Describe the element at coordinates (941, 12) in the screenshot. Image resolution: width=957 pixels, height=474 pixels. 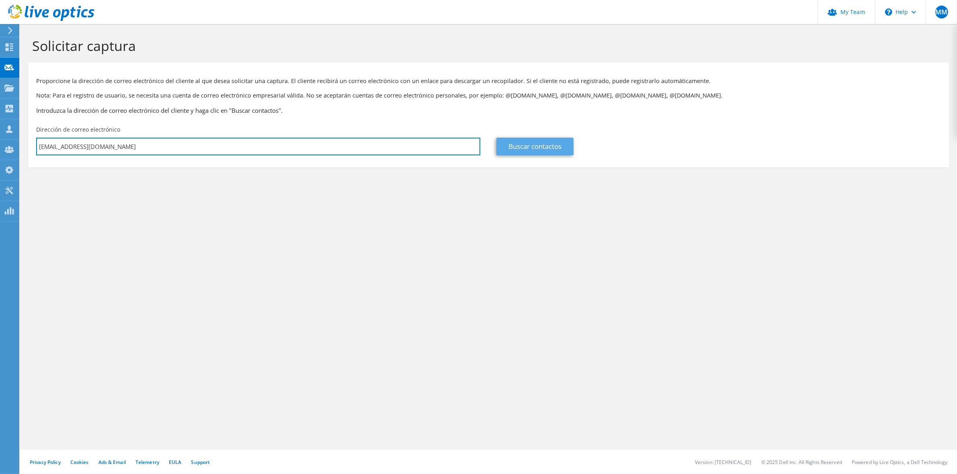
I see `span: MM` at that location.